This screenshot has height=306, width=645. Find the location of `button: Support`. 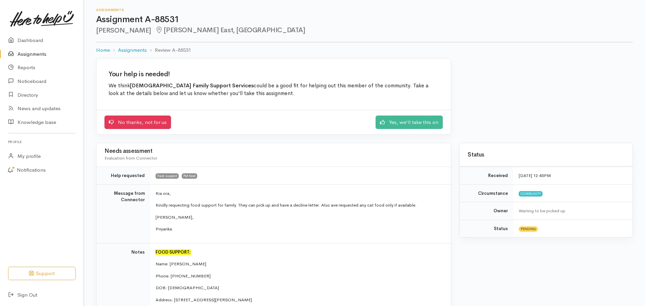

button: Support is located at coordinates (42, 274).